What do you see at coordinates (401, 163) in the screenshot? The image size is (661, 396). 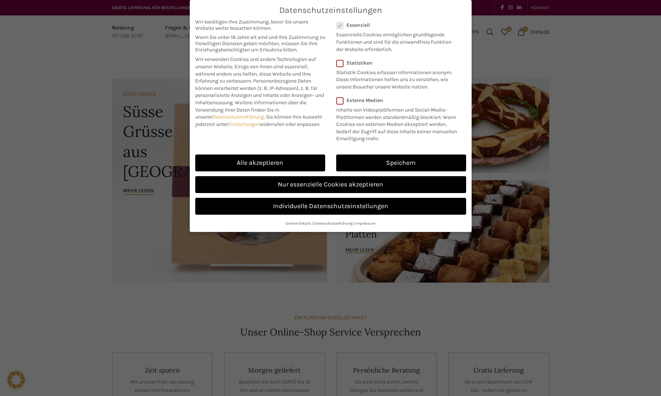 I see `a: Speichern` at bounding box center [401, 163].